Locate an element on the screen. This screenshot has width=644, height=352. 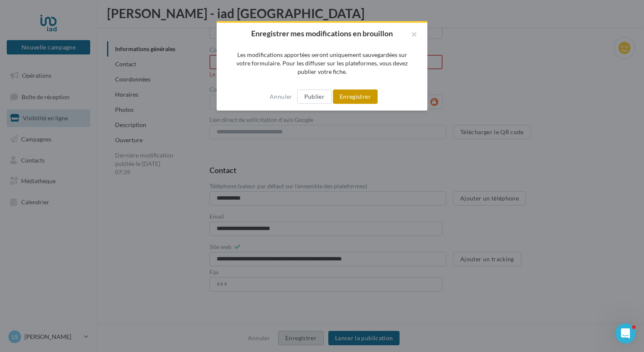
button: Publier is located at coordinates (315, 97).